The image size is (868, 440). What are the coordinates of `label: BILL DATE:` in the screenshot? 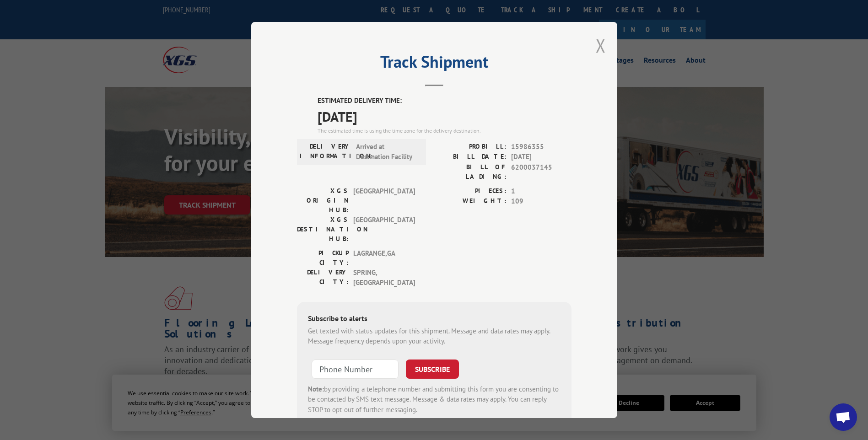 It's located at (470, 157).